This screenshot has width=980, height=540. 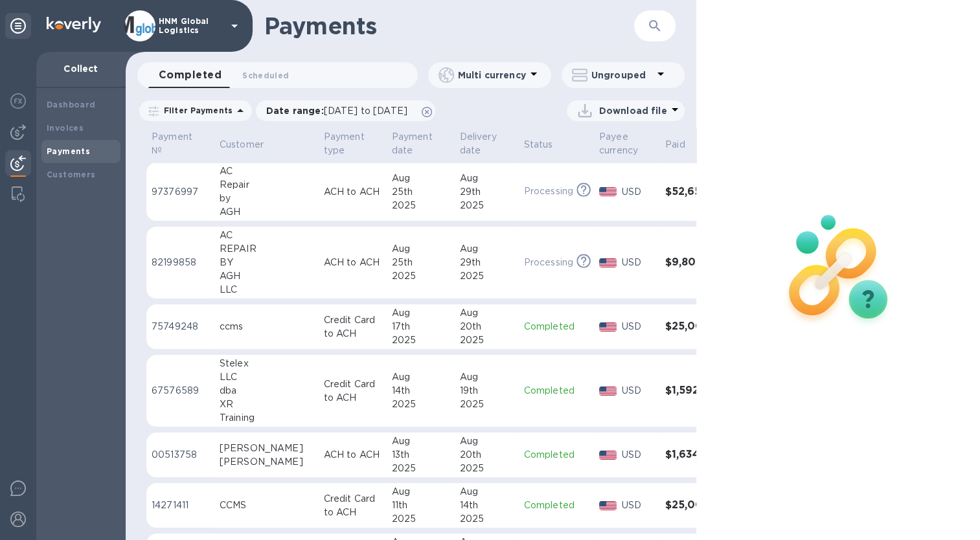 What do you see at coordinates (486, 144) in the screenshot?
I see `span: Delivery date` at bounding box center [486, 144].